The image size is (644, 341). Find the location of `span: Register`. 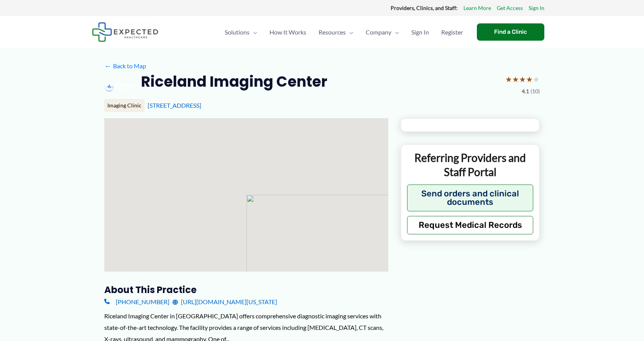

span: Register is located at coordinates (452, 32).